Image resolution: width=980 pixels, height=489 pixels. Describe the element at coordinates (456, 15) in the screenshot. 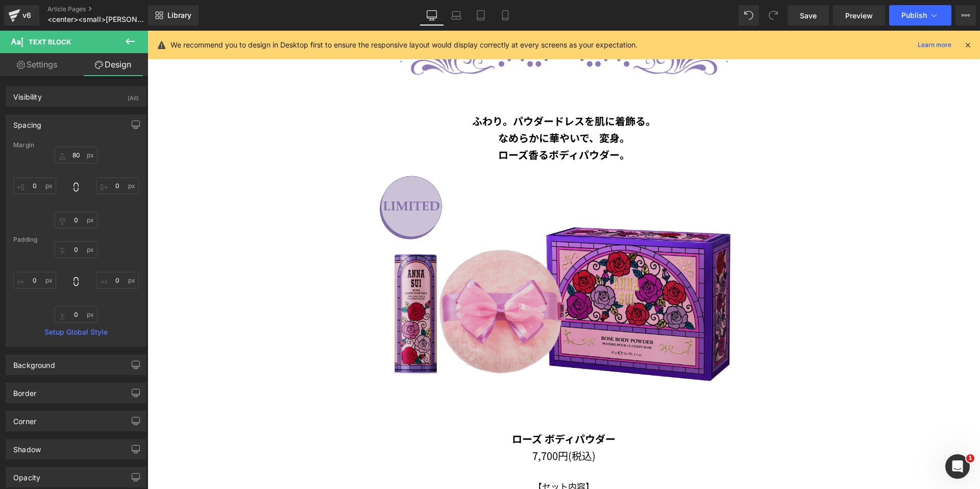

I see `a: Laptop` at that location.